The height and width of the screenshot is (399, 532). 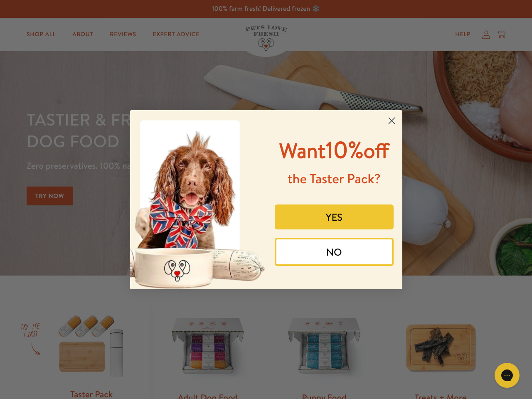 What do you see at coordinates (334, 149) in the screenshot?
I see `span: 10%` at bounding box center [334, 149].